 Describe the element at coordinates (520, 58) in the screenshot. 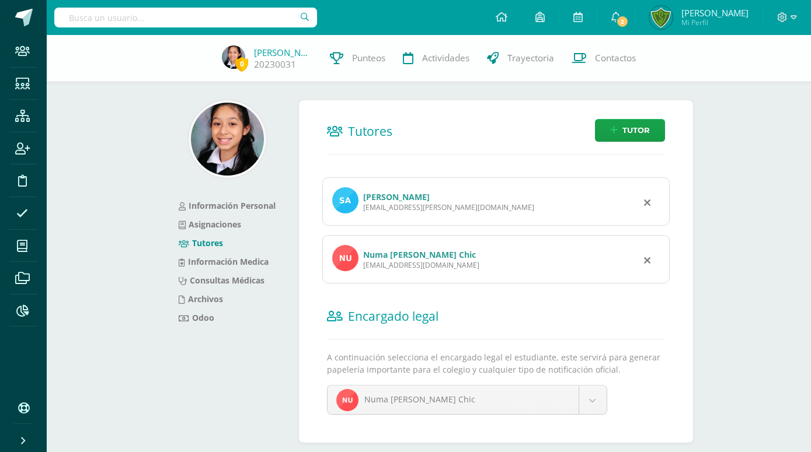

I see `a: Trayectoria` at that location.